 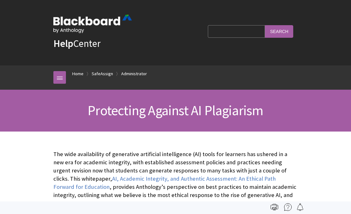 I want to click on input: Search, so click(x=279, y=31).